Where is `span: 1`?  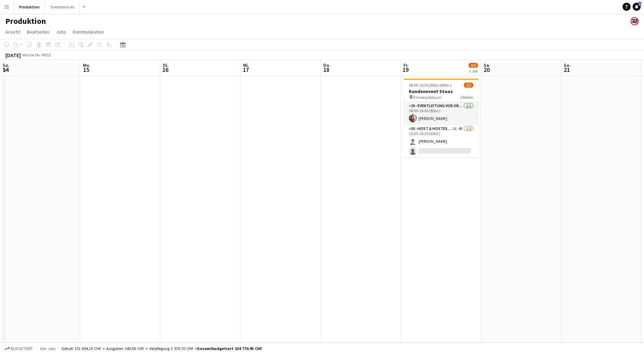
span: 1 is located at coordinates (640, 4).